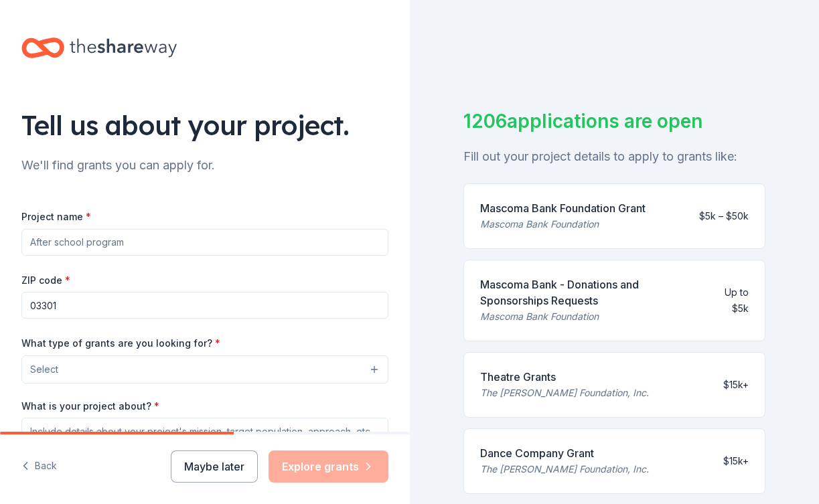 This screenshot has height=504, width=819. I want to click on div: Theatre Grants, so click(565, 377).